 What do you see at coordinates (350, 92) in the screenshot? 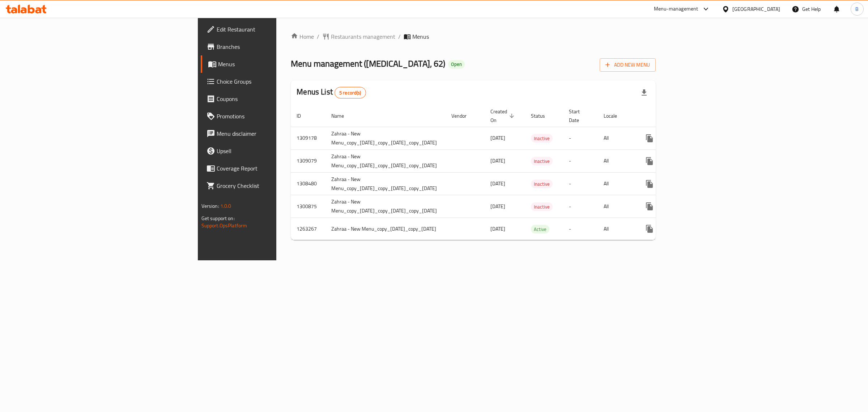
I see `div: Total records count` at bounding box center [350, 92].